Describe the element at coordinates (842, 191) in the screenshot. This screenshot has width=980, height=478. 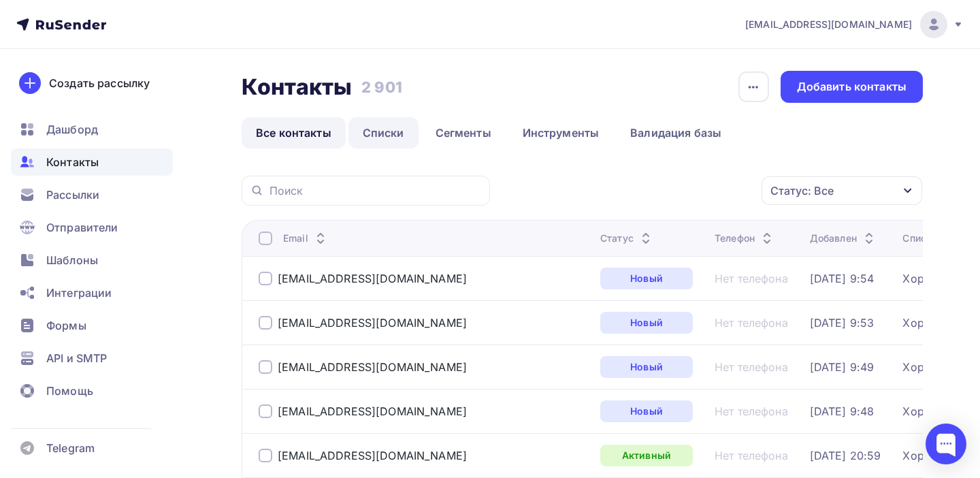
I see `button: Статус: Все` at that location.